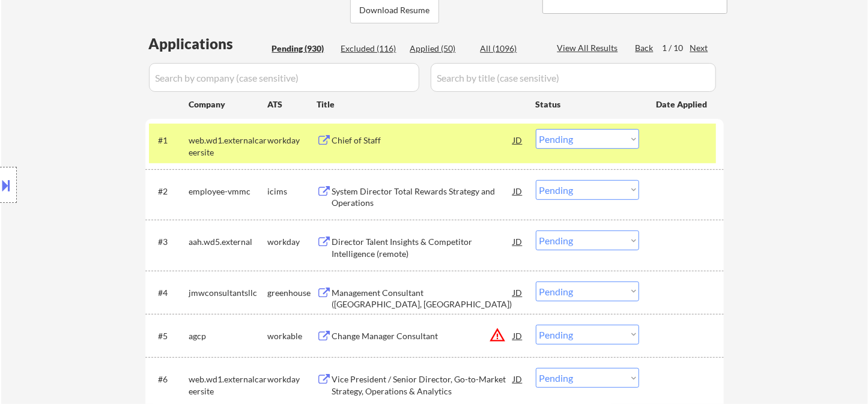 The height and width of the screenshot is (404, 868). I want to click on div: #5, so click(169, 337).